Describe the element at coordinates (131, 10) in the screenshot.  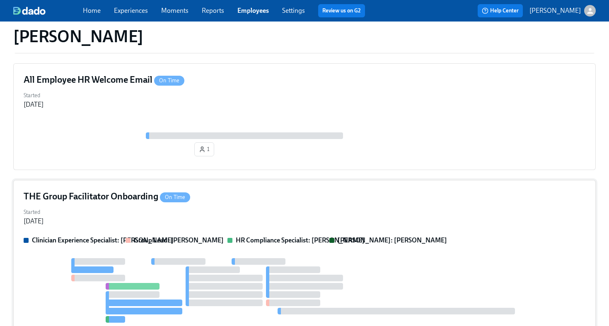
I see `a: Experiences` at that location.